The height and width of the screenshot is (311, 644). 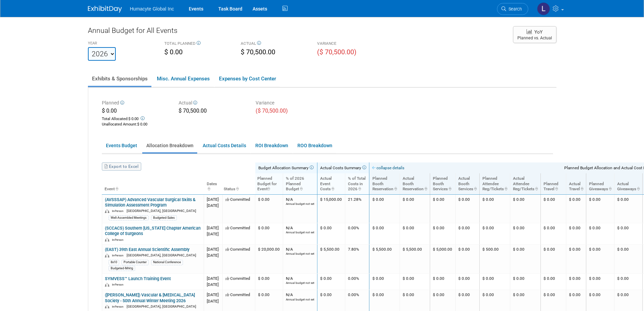 I want to click on div: Portable Counter, so click(x=135, y=262).